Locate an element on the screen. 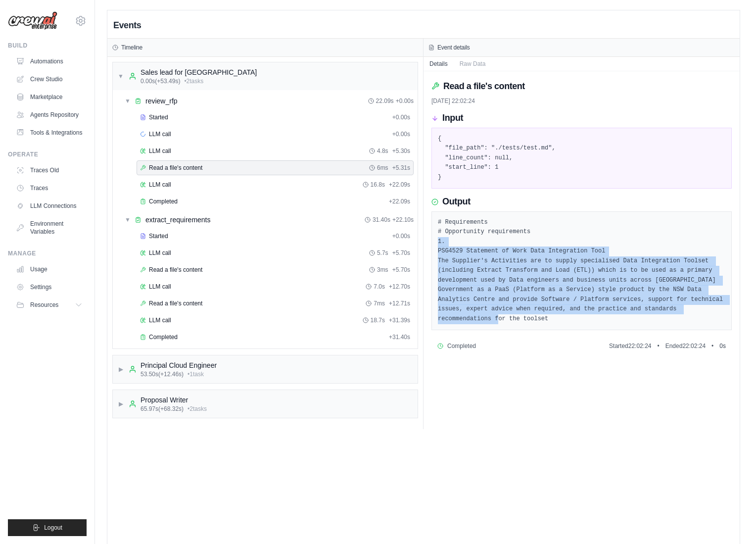 The width and height of the screenshot is (756, 544). span: + 5.31s is located at coordinates (402, 168).